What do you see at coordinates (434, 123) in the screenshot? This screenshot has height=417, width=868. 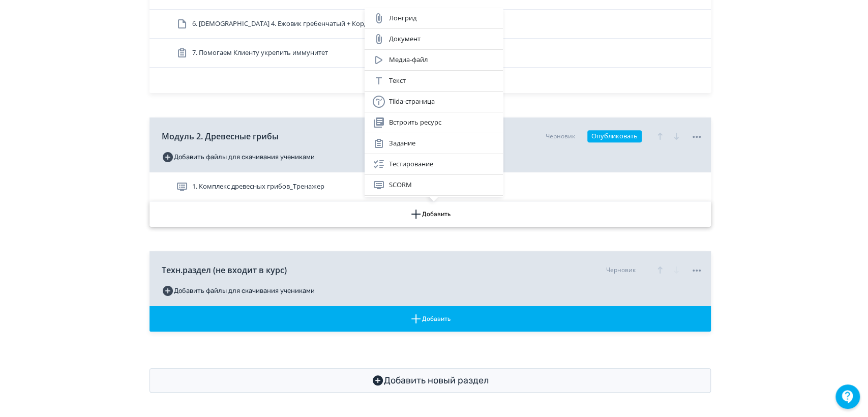 I see `div: Встроить ресурс` at bounding box center [434, 123].